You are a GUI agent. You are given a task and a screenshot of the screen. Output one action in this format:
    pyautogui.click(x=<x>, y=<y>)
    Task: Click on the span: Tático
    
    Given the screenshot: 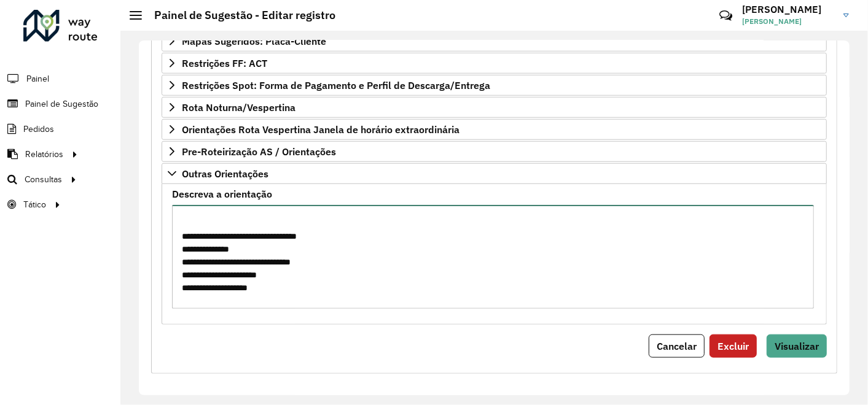 What is the action you would take?
    pyautogui.click(x=34, y=204)
    